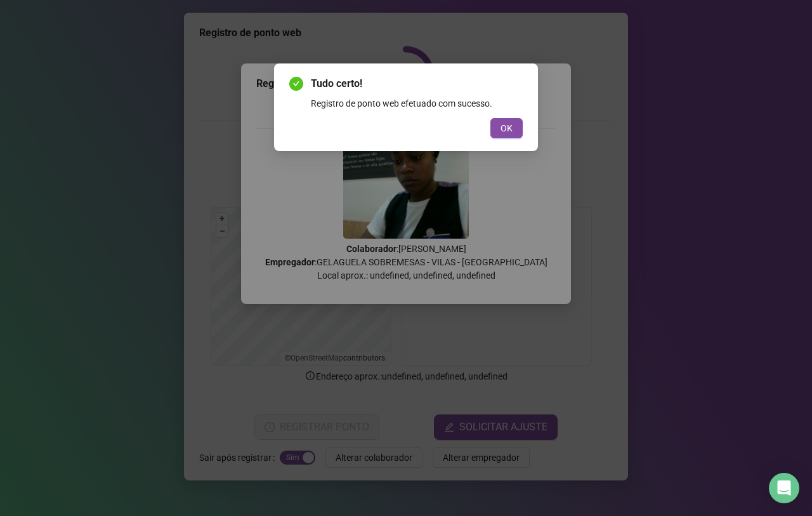 This screenshot has width=812, height=516. What do you see at coordinates (506, 128) in the screenshot?
I see `button: OK` at bounding box center [506, 128].